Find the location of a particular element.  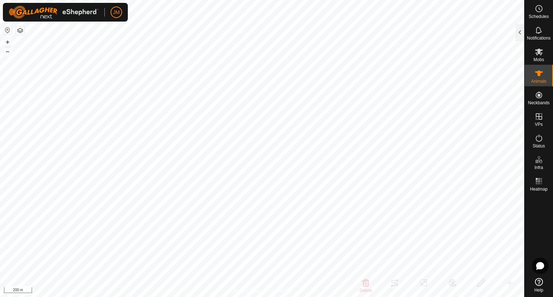

span: Neckbands is located at coordinates (538, 103).